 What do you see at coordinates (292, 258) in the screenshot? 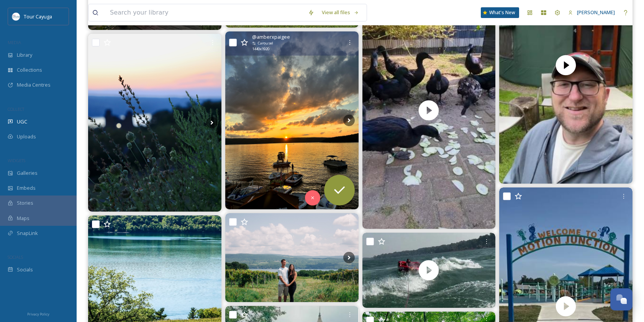
I see `img: Sneak peek! Awesome proposal at Lakewood with these two <3 aburlew_32 samiduncan lakewoodvineyard...` at bounding box center [292, 258].